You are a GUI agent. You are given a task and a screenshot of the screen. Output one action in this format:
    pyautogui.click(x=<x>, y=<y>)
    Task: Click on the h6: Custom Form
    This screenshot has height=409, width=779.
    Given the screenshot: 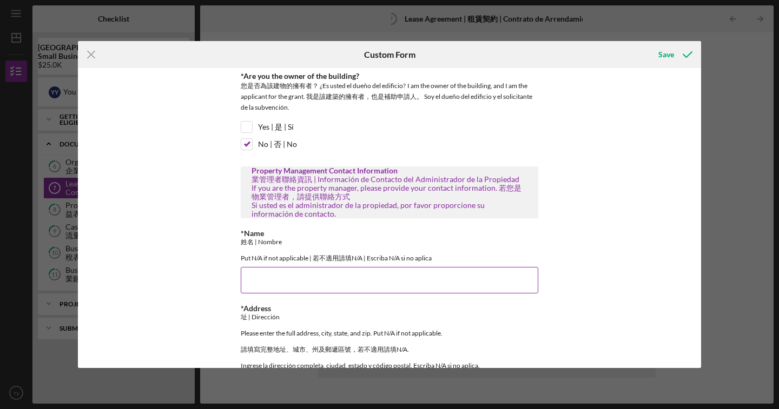 What is the action you would take?
    pyautogui.click(x=389, y=55)
    